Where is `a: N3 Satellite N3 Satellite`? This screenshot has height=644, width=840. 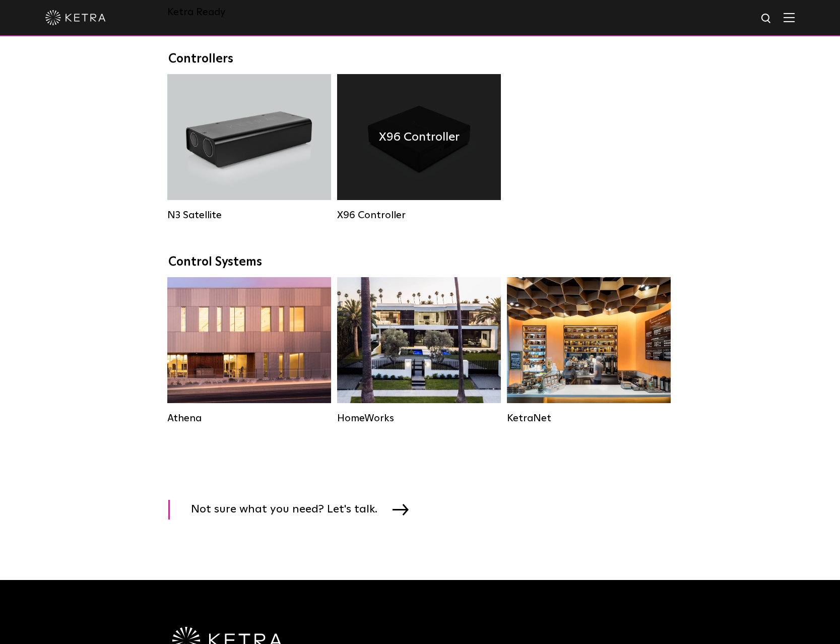
a: N3 Satellite N3 Satellite is located at coordinates (249, 148).